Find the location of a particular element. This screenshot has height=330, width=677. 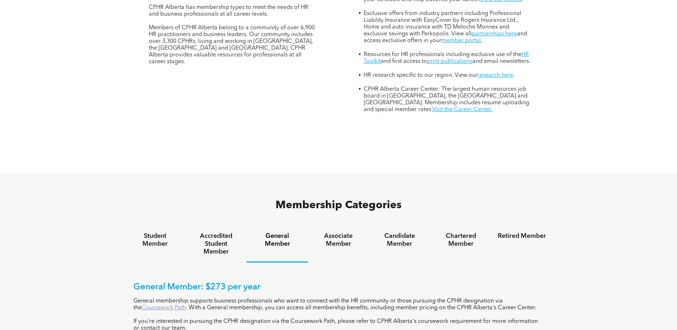

a: member portal. is located at coordinates (462, 41).